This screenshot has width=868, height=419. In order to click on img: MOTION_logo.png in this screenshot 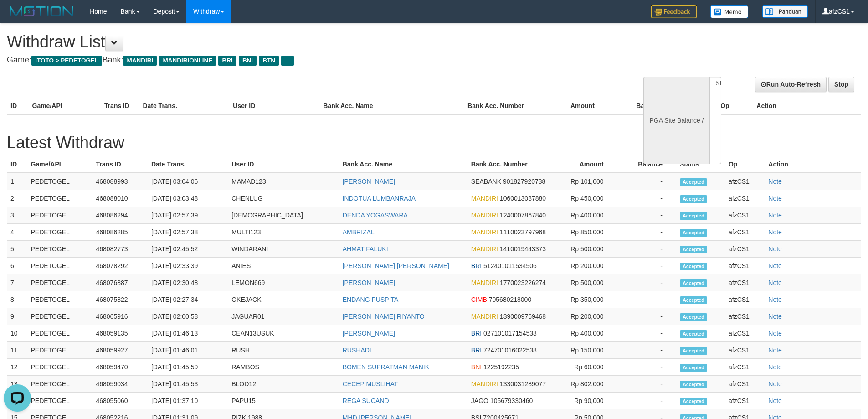, I will do `click(42, 11)`.